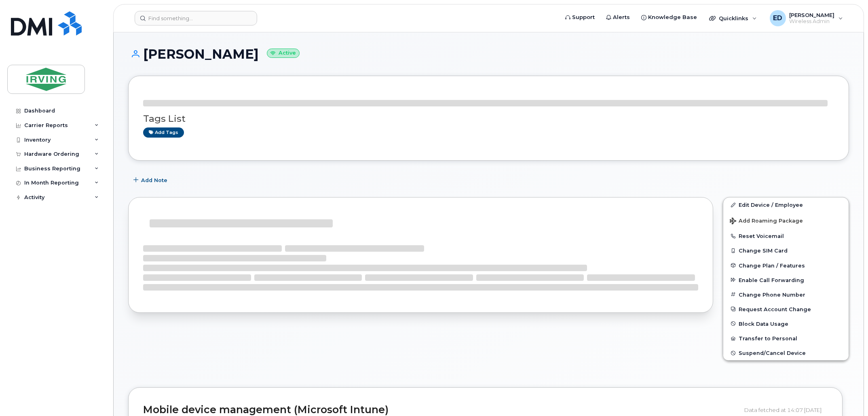 This screenshot has height=416, width=868. Describe the element at coordinates (786, 280) in the screenshot. I see `button: Enable Call Forwarding` at that location.